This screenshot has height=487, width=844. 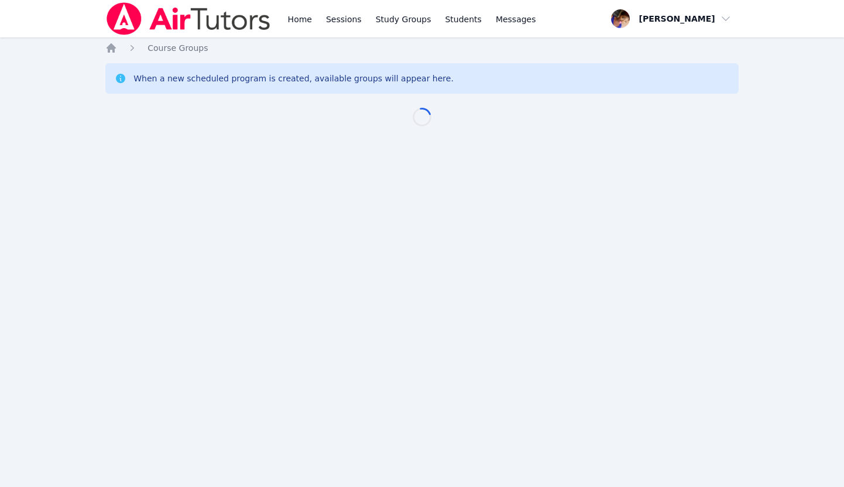 What do you see at coordinates (515, 19) in the screenshot?
I see `span: Messages` at bounding box center [515, 19].